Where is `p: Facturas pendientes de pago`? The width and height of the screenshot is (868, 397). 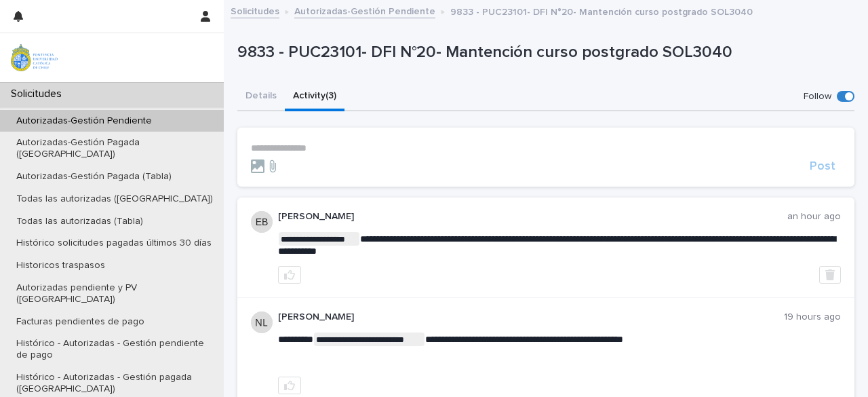
p: Facturas pendientes de pago is located at coordinates (80, 322).